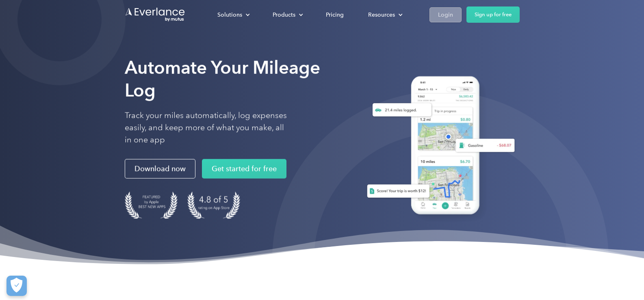 This screenshot has width=644, height=300. What do you see at coordinates (493, 15) in the screenshot?
I see `a: Sign up for free` at bounding box center [493, 15].